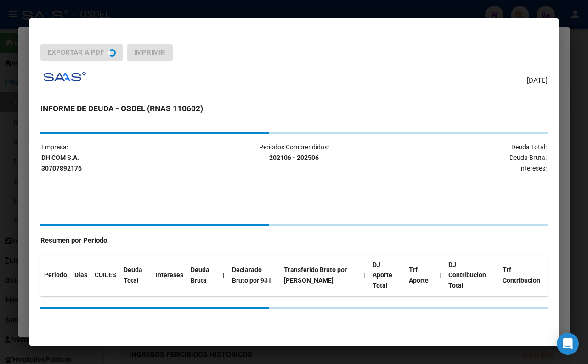 This screenshot has height=364, width=588. What do you see at coordinates (568, 344) in the screenshot?
I see `div: Open Intercom Messenger` at bounding box center [568, 344].